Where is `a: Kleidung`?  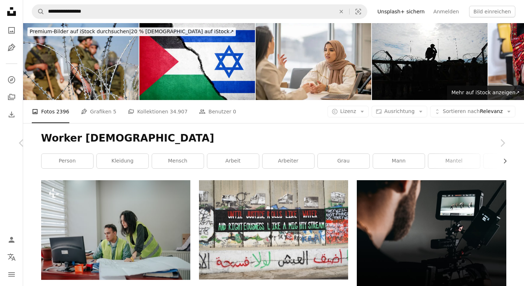 a: Kleidung is located at coordinates (122, 161).